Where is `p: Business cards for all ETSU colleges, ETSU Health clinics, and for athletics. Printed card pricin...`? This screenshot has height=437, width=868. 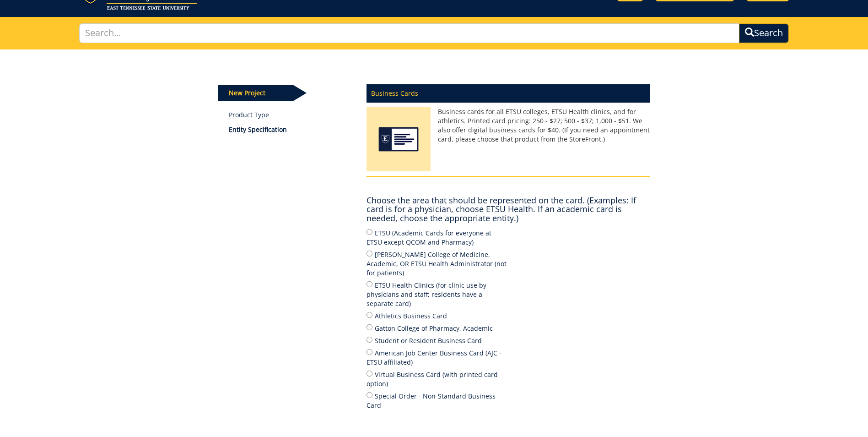
p: Business cards for all ETSU colleges, ETSU Health clinics, and for athletics. Printed card pricin... is located at coordinates (508, 126).